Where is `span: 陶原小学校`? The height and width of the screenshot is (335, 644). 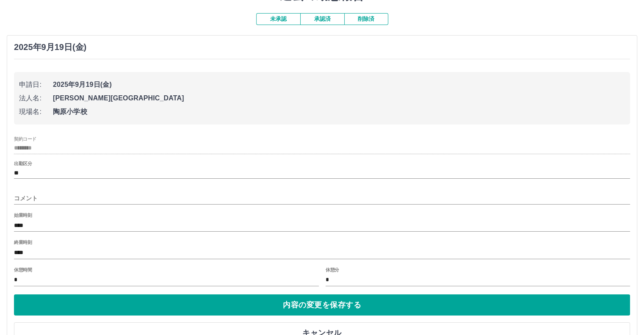 span: 陶原小学校 is located at coordinates (339, 112).